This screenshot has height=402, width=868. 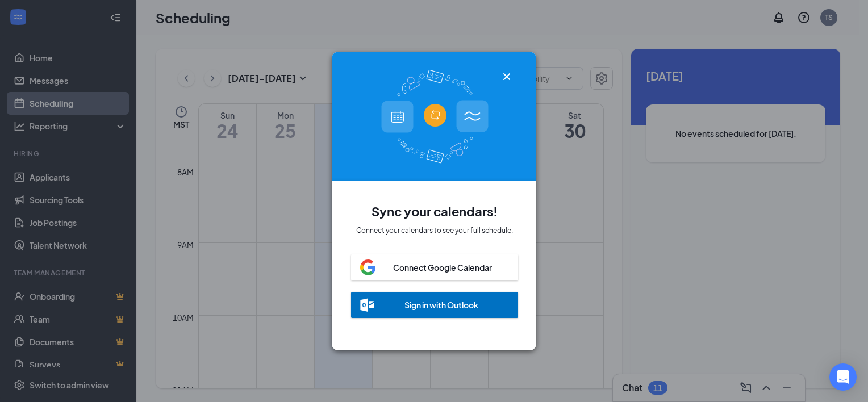 I want to click on div: Sign in with Outlook, so click(x=442, y=305).